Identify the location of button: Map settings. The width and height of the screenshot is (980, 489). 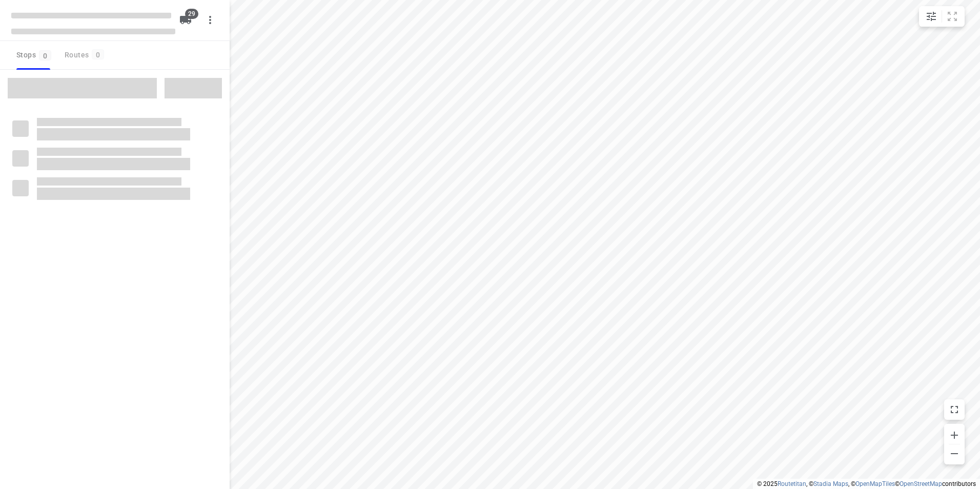
(931, 17).